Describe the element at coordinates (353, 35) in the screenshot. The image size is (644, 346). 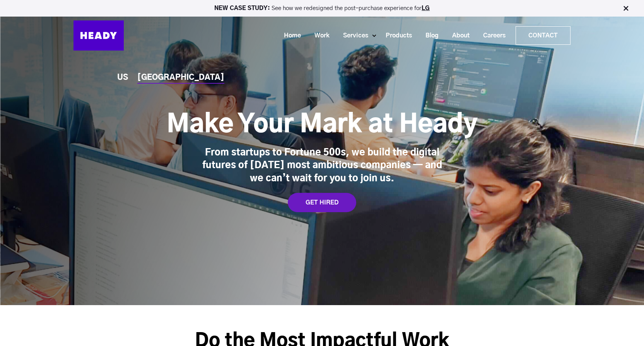
I see `a: Services` at that location.